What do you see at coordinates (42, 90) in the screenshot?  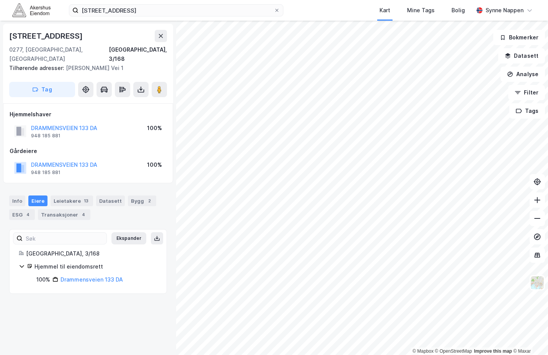 I see `button: Tag` at bounding box center [42, 90].